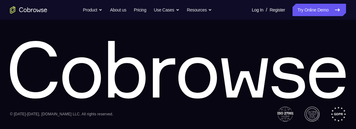 This screenshot has height=129, width=356. What do you see at coordinates (277, 10) in the screenshot?
I see `a: Register` at bounding box center [277, 10].